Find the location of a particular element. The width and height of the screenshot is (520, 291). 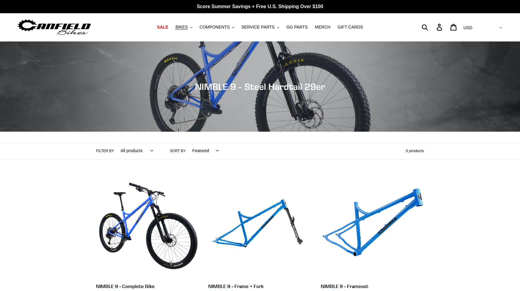

img: Canfield Bikes is located at coordinates (54, 27).